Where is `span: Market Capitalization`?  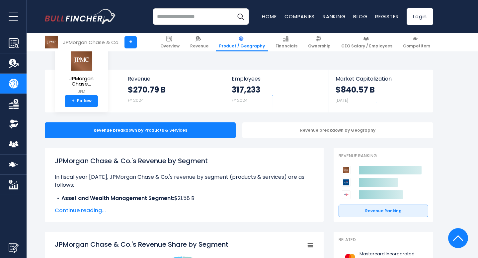 span: Market Capitalization is located at coordinates (380, 79).